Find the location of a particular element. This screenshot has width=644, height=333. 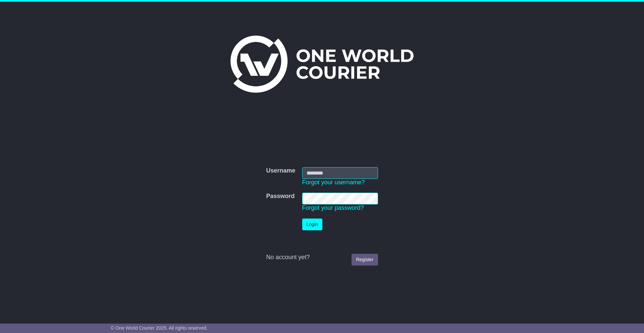

a: Forgot your username? is located at coordinates (333, 182).